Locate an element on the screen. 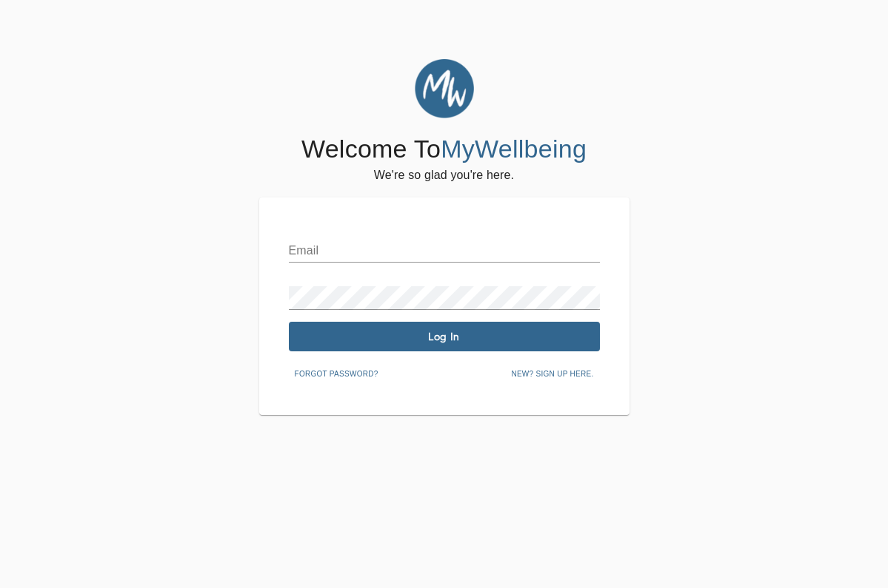 This screenshot has width=888, height=588. span: Log In is located at coordinates (444, 336).